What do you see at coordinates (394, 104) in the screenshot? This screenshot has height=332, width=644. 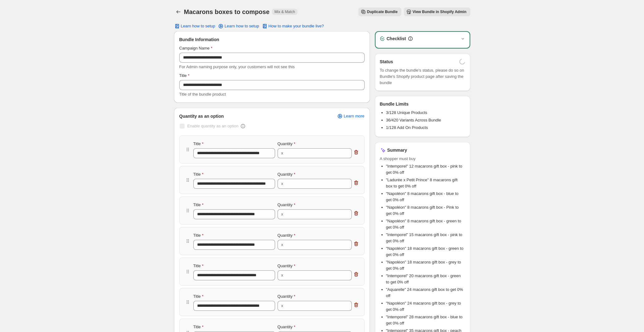 I see `h3: Bundle Limits` at bounding box center [394, 104].